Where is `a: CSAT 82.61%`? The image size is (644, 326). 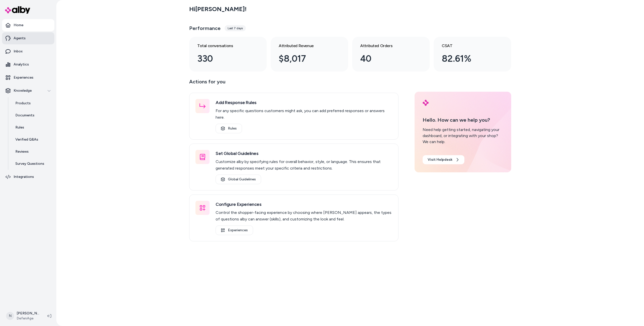 a: CSAT 82.61% is located at coordinates (472, 54).